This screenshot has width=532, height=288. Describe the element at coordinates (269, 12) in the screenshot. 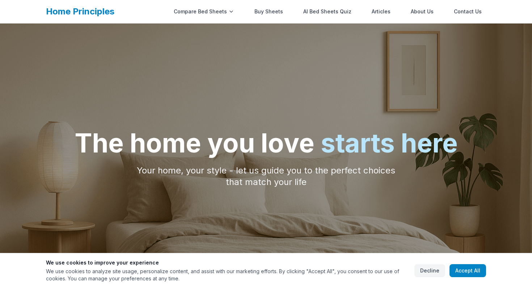

I see `a: Buy Sheets` at that location.